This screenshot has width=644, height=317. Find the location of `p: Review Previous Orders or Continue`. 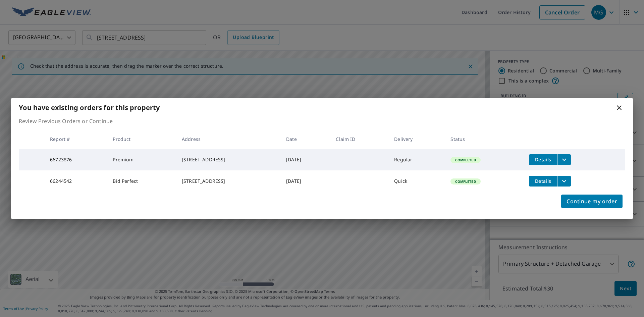

p: Review Previous Orders or Continue is located at coordinates (322, 121).